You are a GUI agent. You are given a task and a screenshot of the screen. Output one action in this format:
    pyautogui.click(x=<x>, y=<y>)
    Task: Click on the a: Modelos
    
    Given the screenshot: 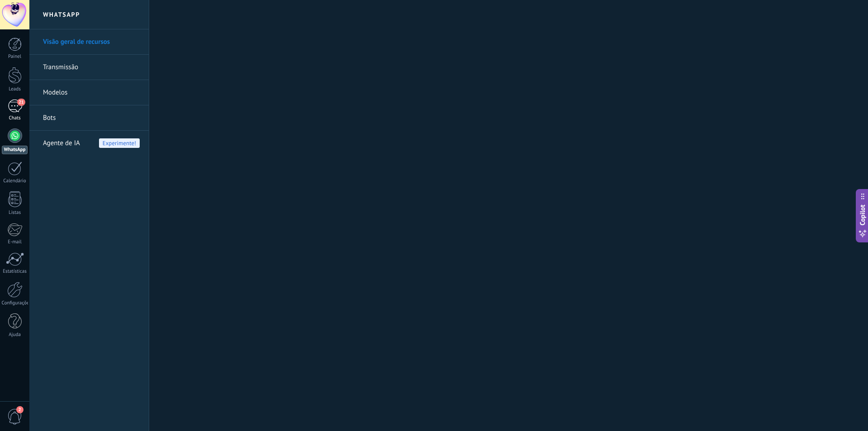 What is the action you would take?
    pyautogui.click(x=91, y=93)
    